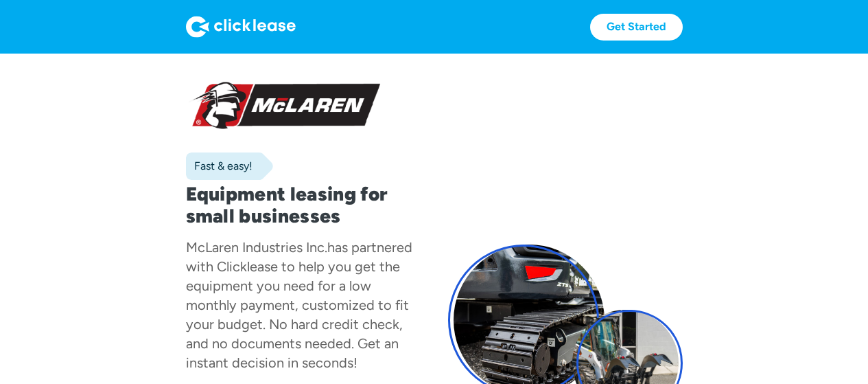 This screenshot has height=384, width=868. What do you see at coordinates (299, 305) in the screenshot?
I see `div: has partnered with Clicklease to help you get the equipment you need for a low monthly payment, c...` at bounding box center [299, 305].